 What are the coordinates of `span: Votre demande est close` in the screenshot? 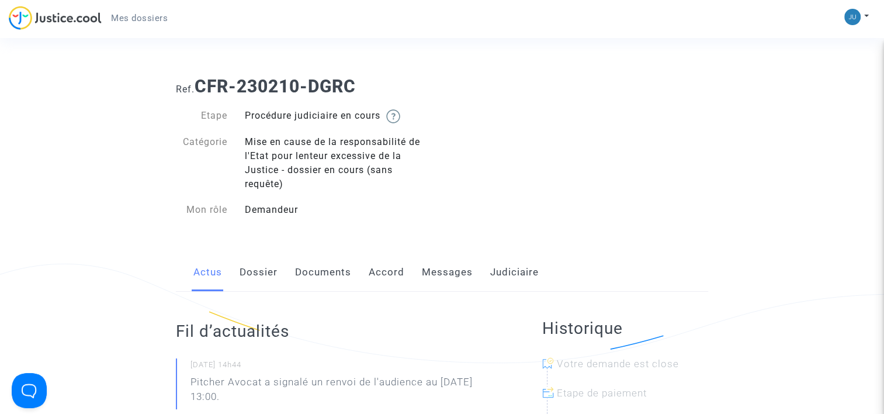 It's located at (618, 363).